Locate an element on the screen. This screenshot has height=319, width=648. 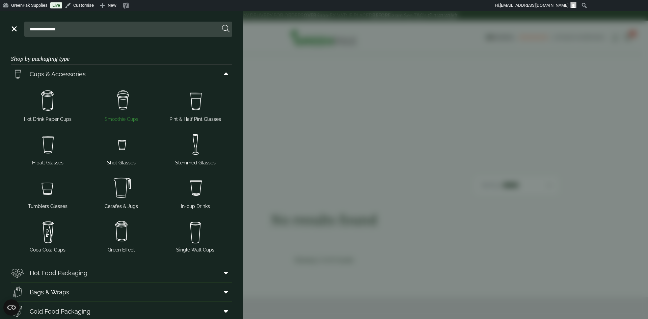
span: Pint & Half Pint Glasses is located at coordinates (195, 119).